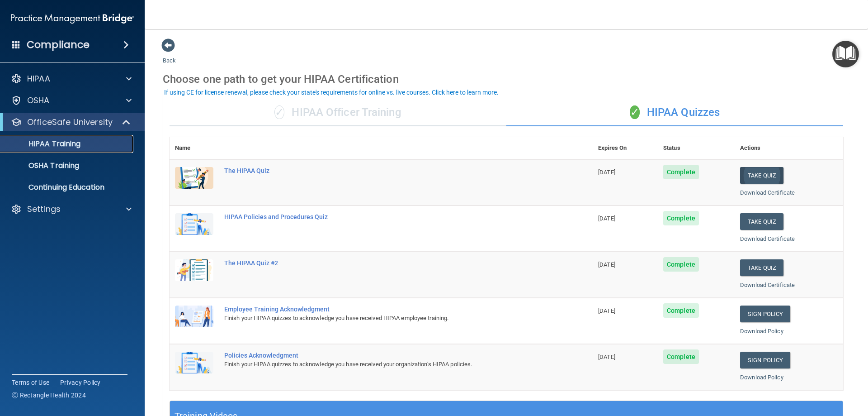 This screenshot has height=416, width=868. I want to click on div: Employee Training Acknowledgment, so click(386, 309).